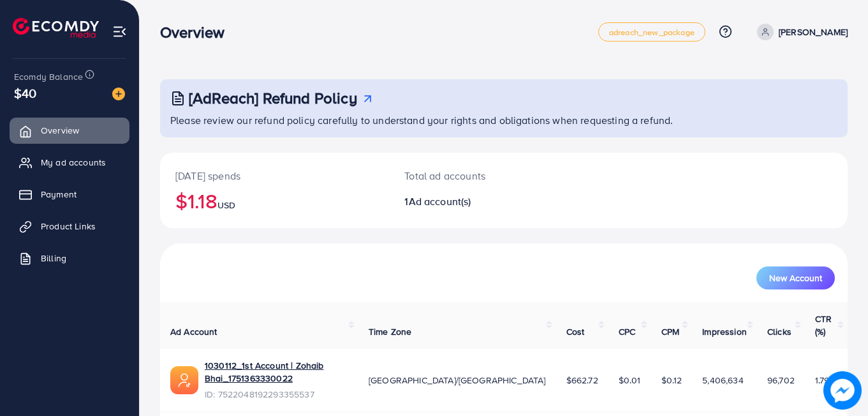  I want to click on h2: 1, so click(475, 201).